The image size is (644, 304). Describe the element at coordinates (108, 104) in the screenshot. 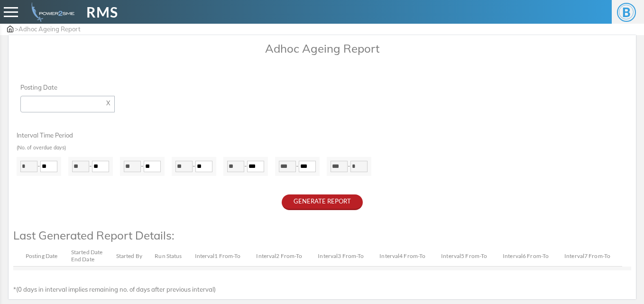

I see `a: X` at that location.